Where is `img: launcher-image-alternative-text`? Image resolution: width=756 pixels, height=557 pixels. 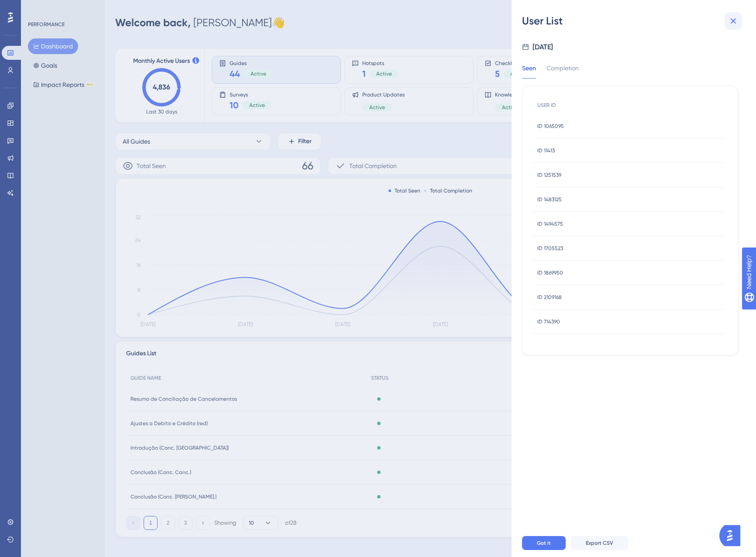
img: launcher-image-alternative-text is located at coordinates (11, 13).